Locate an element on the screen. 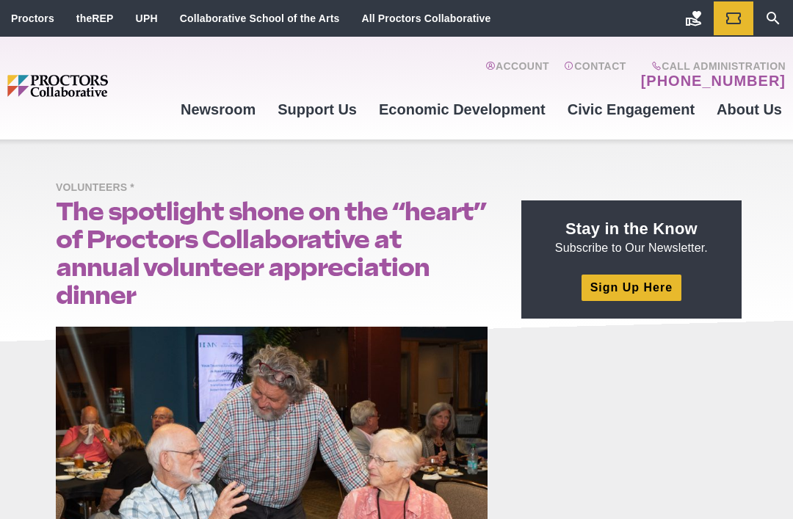  p: Subscribe to Our Newsletter. is located at coordinates (632, 237).